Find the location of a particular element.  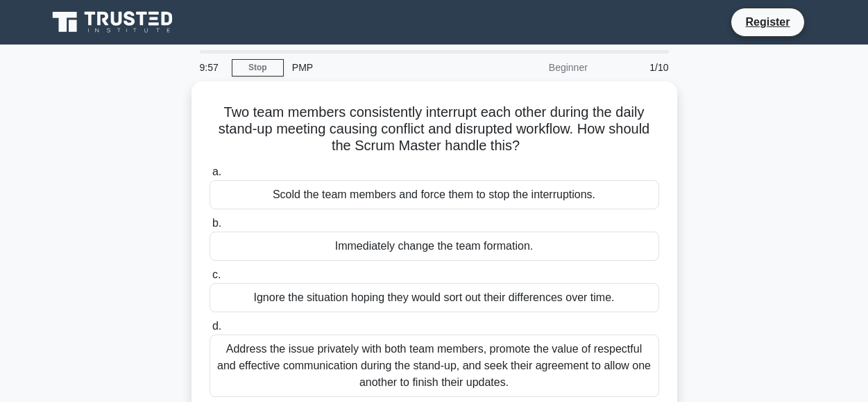

div: 9:57 is located at coordinates (212, 68).